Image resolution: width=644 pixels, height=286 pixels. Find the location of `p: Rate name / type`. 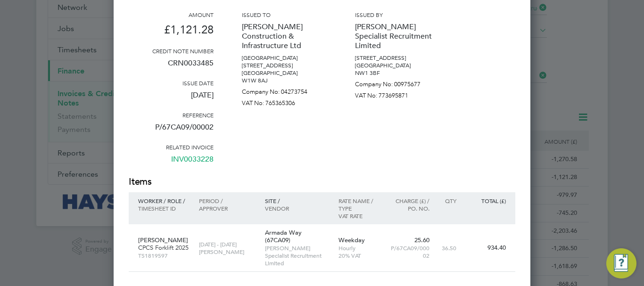

p: Rate name / type is located at coordinates (359, 204).